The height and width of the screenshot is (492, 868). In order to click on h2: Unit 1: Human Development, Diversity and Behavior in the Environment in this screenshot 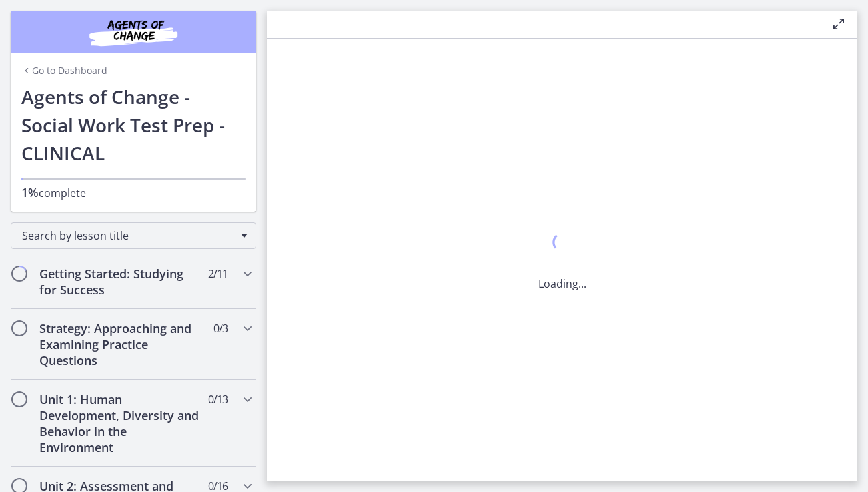, I will do `click(121, 423)`.